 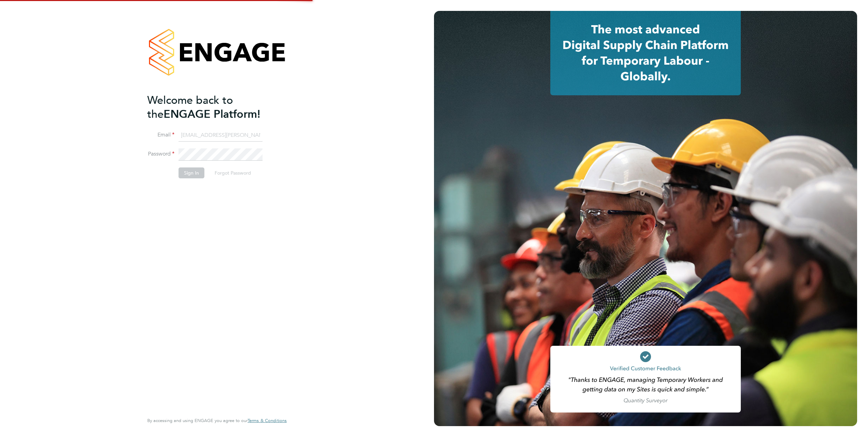 I want to click on button: Sign In, so click(x=192, y=173).